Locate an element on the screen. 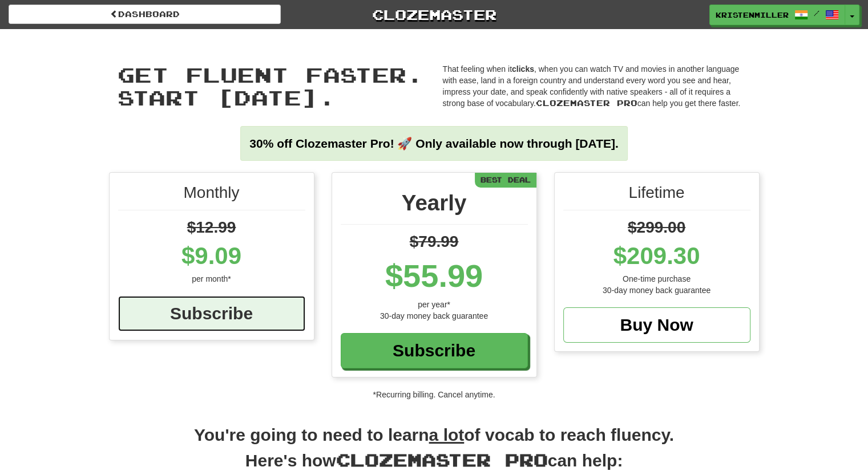 The width and height of the screenshot is (868, 471). a: Clozemaster is located at coordinates (434, 15).